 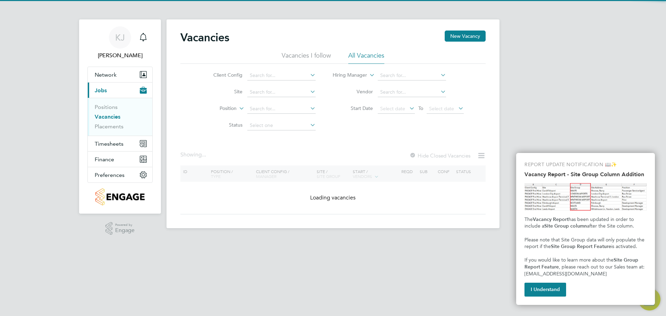 What do you see at coordinates (194, 155) in the screenshot?
I see `div: Showing` at bounding box center [194, 155].